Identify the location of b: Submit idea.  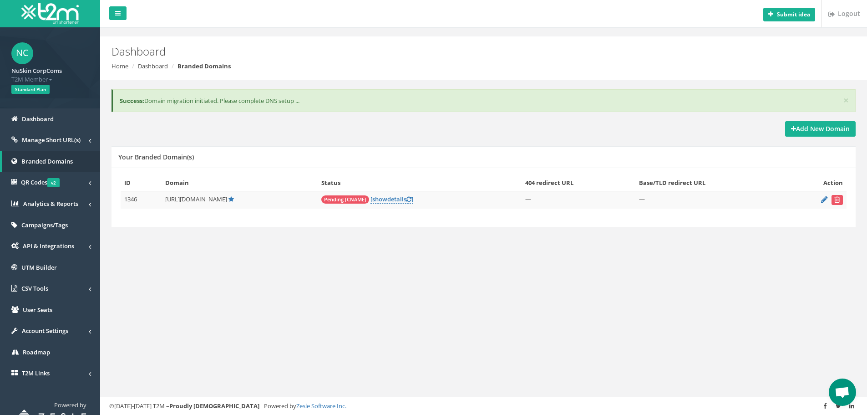
(793, 14).